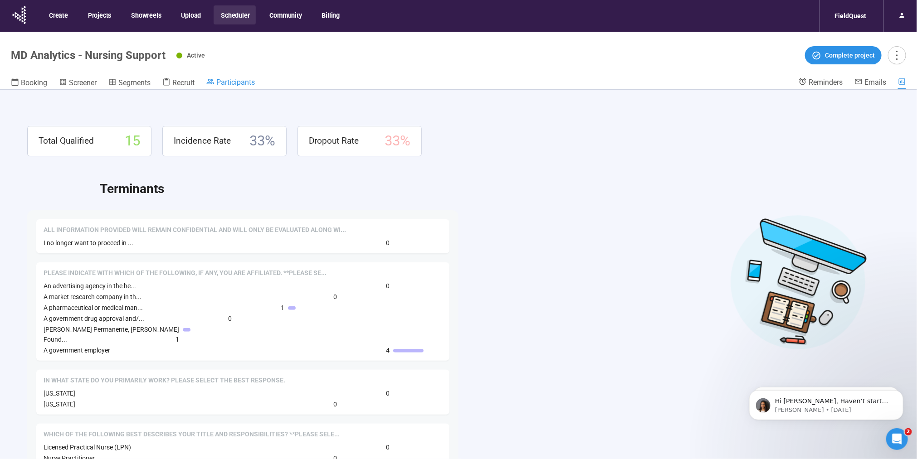 Image resolution: width=917 pixels, height=459 pixels. I want to click on span: Segments, so click(134, 83).